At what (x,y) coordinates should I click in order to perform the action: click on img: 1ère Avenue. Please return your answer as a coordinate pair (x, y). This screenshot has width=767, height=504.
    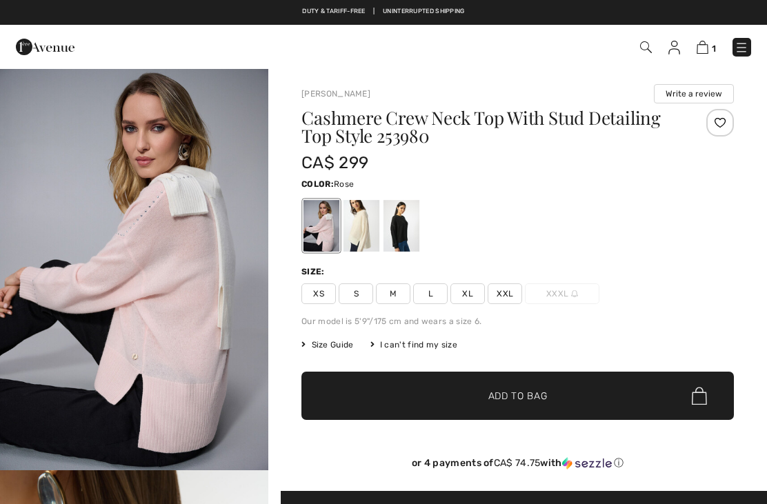
    Looking at the image, I should click on (45, 47).